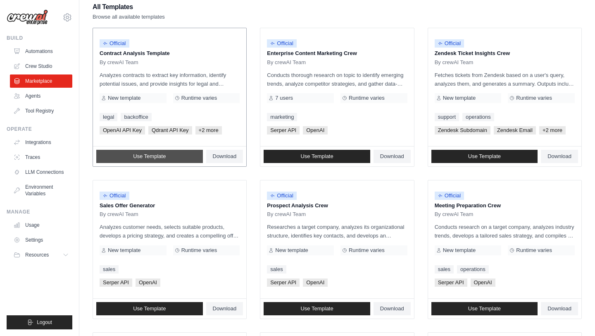  Describe the element at coordinates (337, 53) in the screenshot. I see `p: Enterprise Content Marketing Crew` at that location.